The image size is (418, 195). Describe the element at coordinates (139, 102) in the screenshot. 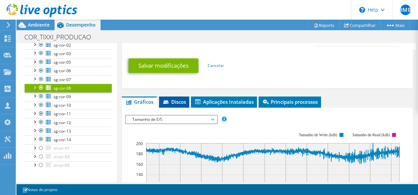

I see `span: Gráficos` at that location.